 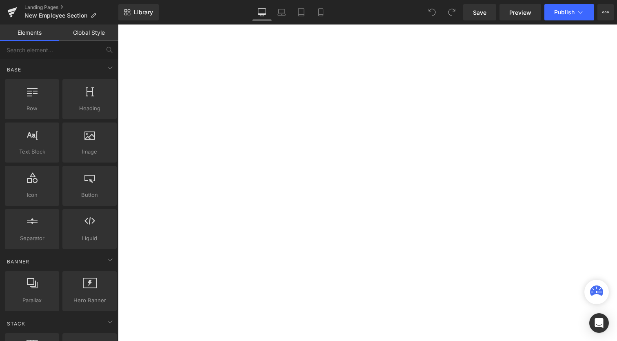 I want to click on span: Save, so click(x=480, y=12).